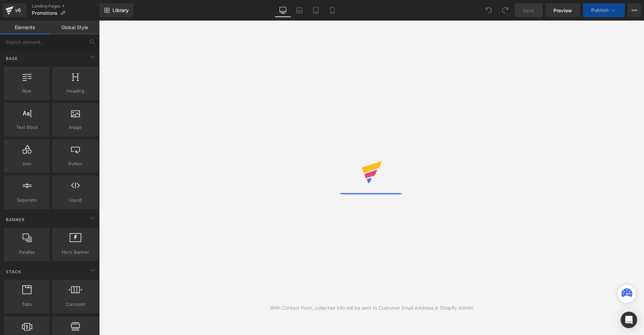 Image resolution: width=644 pixels, height=335 pixels. Describe the element at coordinates (283, 10) in the screenshot. I see `a: Desktop` at that location.